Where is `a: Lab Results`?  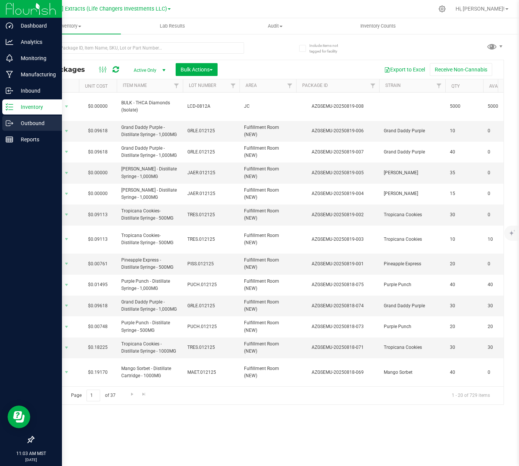
a: Lab Results is located at coordinates (172, 26).